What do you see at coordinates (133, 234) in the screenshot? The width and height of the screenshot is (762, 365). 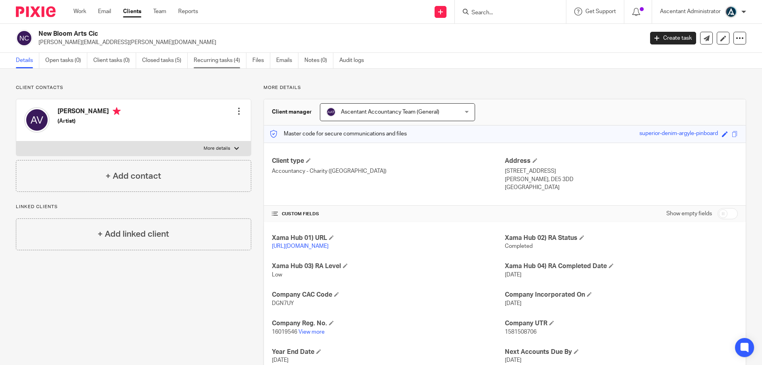 I see `h4: + Add linked client` at bounding box center [133, 234].